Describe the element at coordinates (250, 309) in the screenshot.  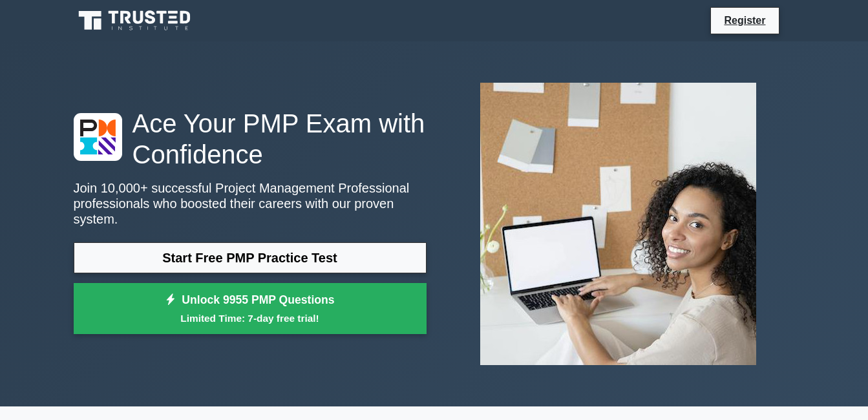
I see `a: Unlock 9955 PMP QuestionsLimited Time: 7-day free trial!` at that location.